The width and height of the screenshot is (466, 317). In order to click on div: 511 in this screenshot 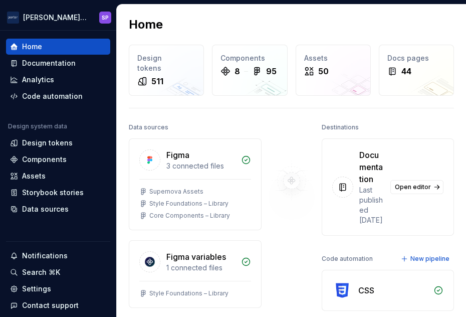, I will do `click(157, 81)`.